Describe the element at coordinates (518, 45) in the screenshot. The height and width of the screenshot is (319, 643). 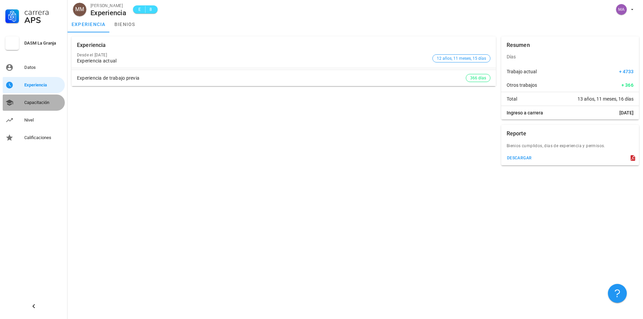
I see `div: Resumen` at that location.